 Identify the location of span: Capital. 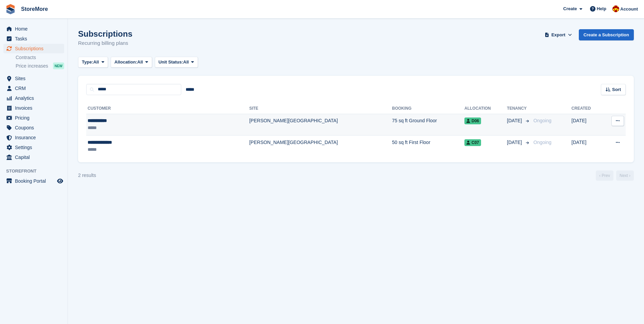
(35, 157).